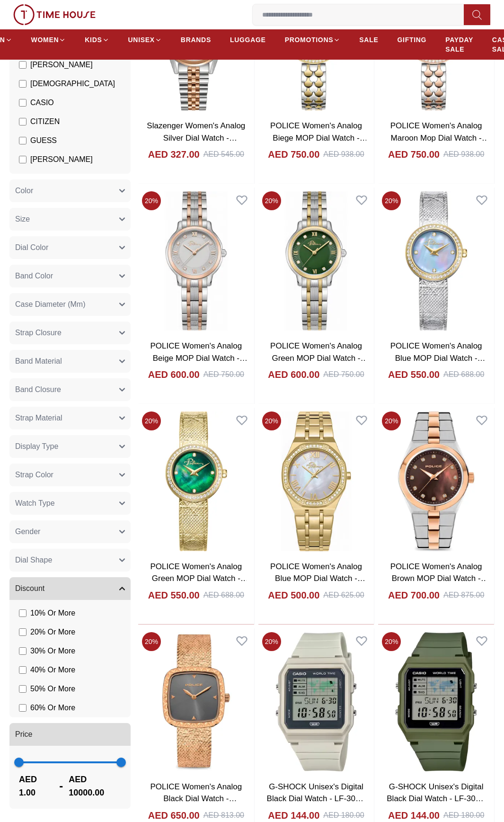 Image resolution: width=504 pixels, height=822 pixels. What do you see at coordinates (23, 632) in the screenshot?
I see `input: 20% Or More` at bounding box center [23, 632].